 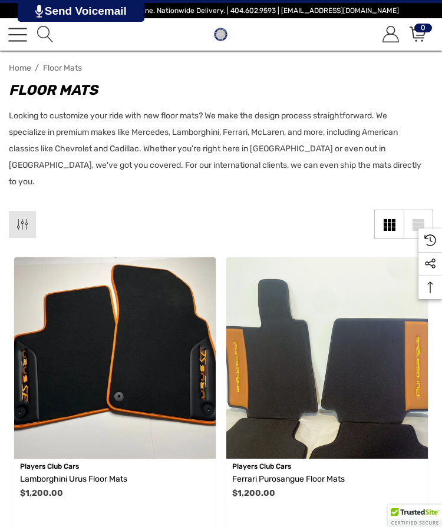 What do you see at coordinates (389, 34) in the screenshot?
I see `a: Sign in` at bounding box center [389, 34].